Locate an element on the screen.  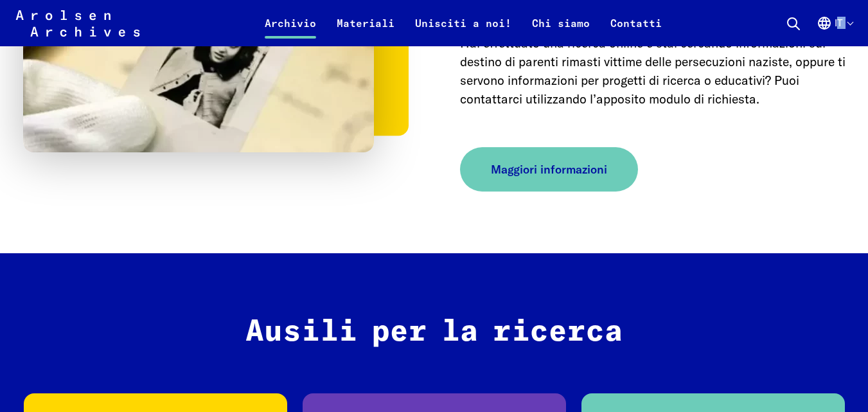
a: Maggiori informazioni is located at coordinates (549, 169).